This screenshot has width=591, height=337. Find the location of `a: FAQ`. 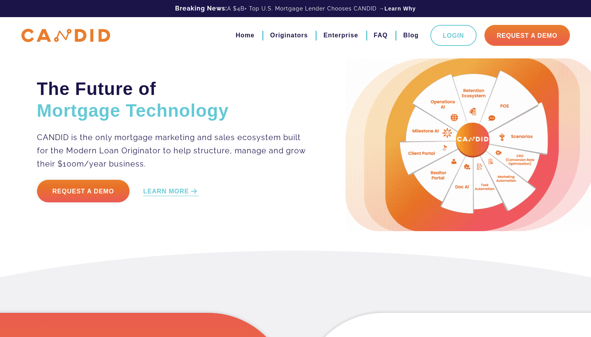

a: FAQ is located at coordinates (381, 35).